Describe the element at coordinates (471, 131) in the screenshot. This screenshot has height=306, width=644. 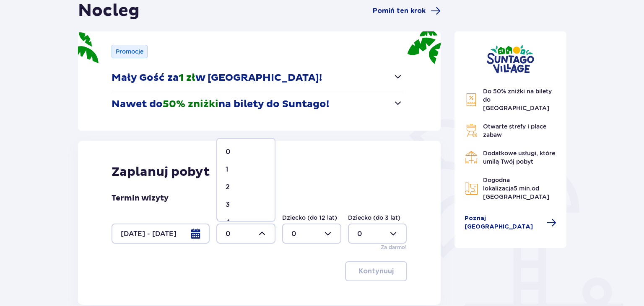
I see `img: Grill Icon` at that location.